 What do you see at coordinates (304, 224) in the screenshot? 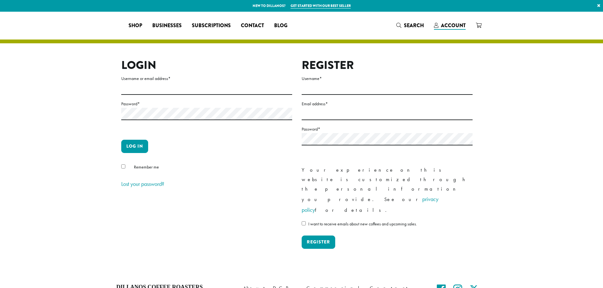
I see `input: I want to receive emails about new coffees and upcoming sales.` at bounding box center [304, 224].